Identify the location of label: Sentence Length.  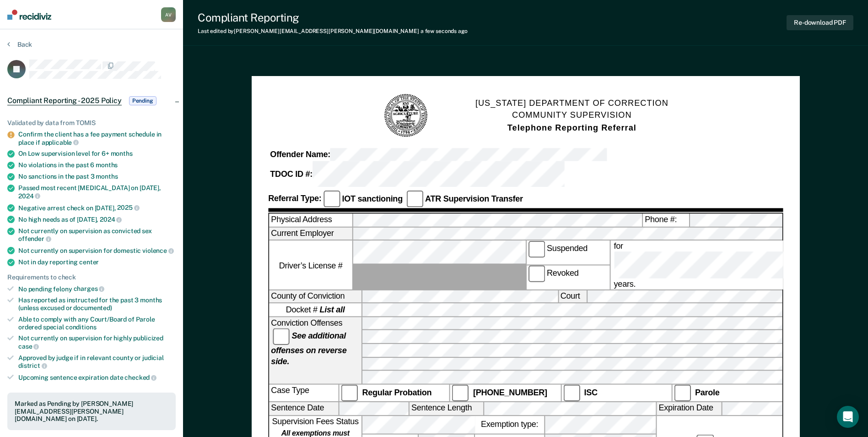
(446, 408).